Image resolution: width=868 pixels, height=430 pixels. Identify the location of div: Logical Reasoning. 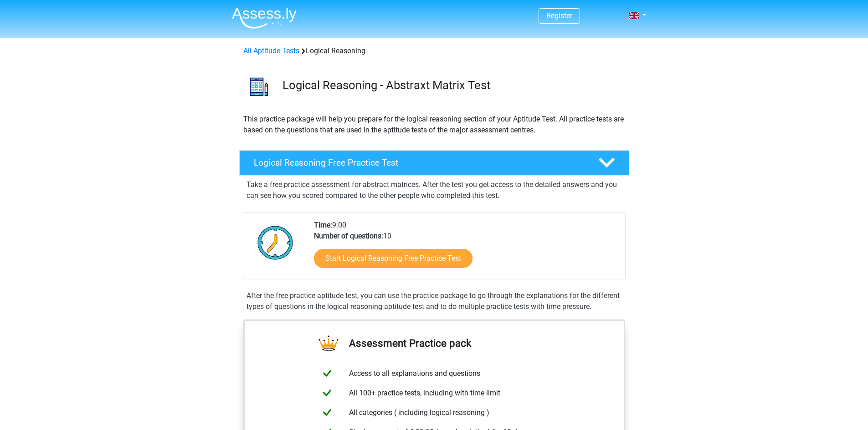
(434, 51).